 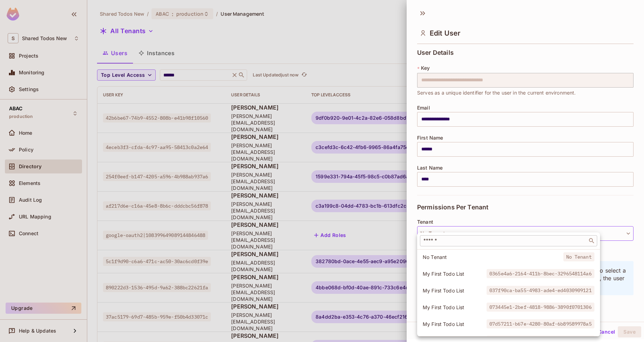 What do you see at coordinates (540, 324) in the screenshot?
I see `span: 07d57211-b67e-4280-80af-6b89589978a5` at bounding box center [540, 324].